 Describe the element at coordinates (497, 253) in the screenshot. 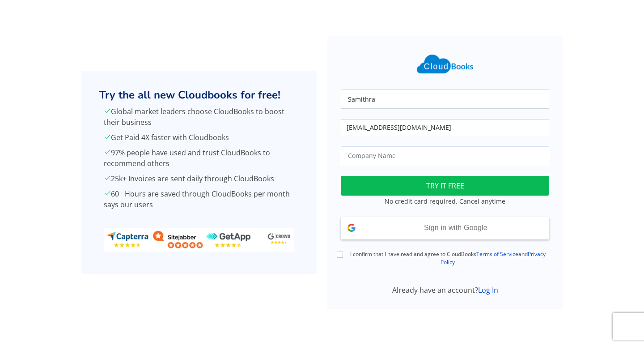

I see `a: Terms of Service` at that location.